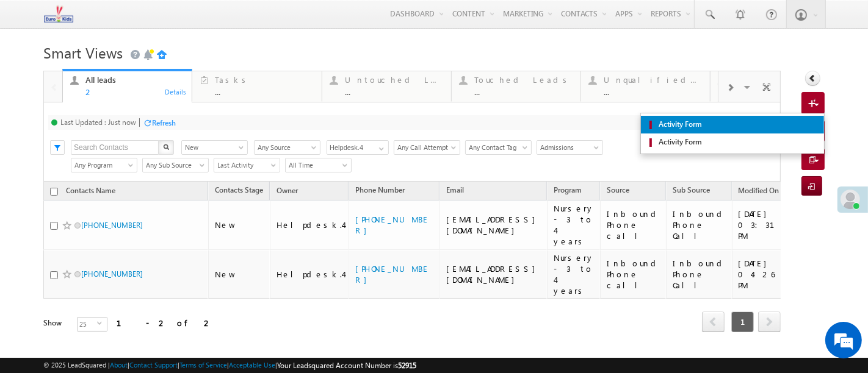 The image size is (868, 373). I want to click on span: New, so click(212, 148).